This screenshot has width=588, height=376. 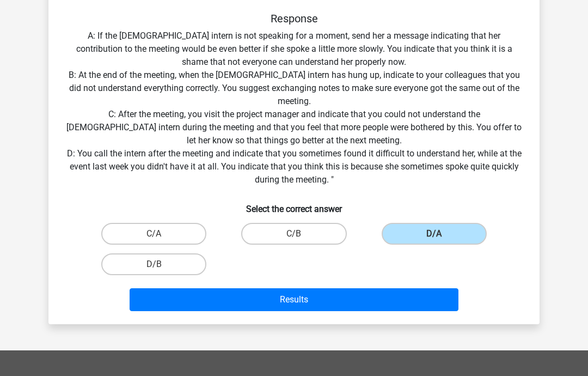 I want to click on label: C/B, so click(x=294, y=234).